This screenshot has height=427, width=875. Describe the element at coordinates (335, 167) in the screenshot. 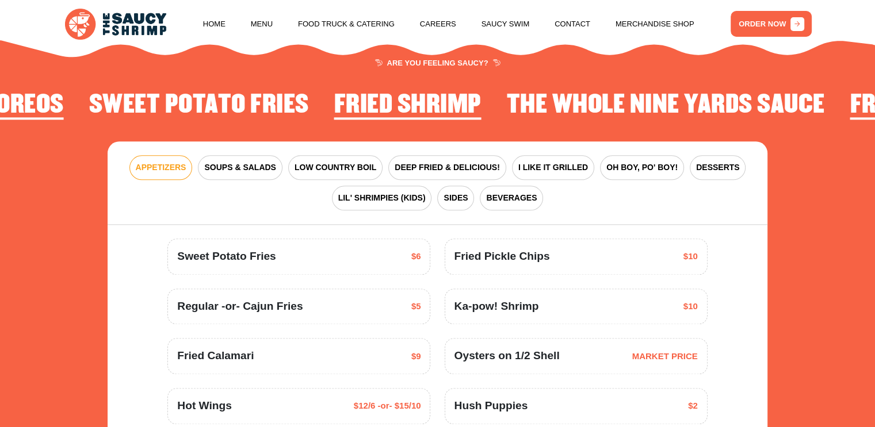

I see `span: LOW COUNTRY BOIL` at that location.